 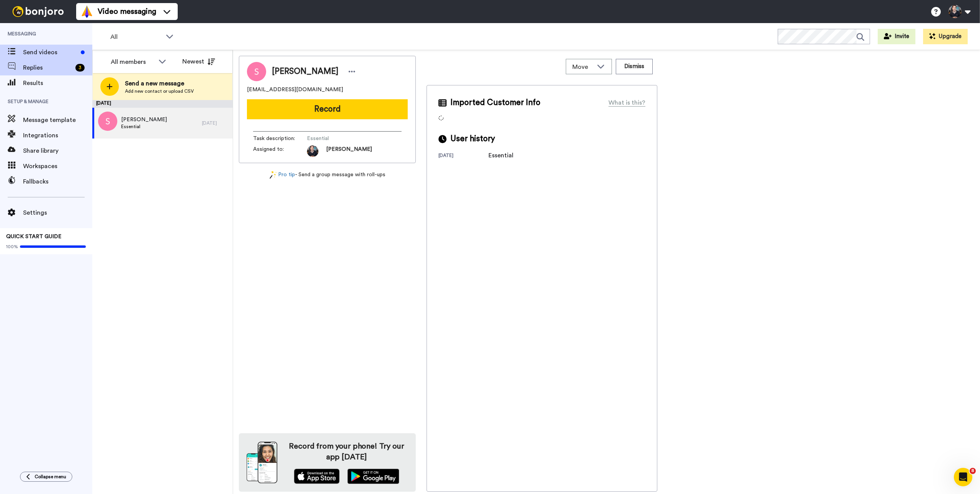 I want to click on button: Upgrade, so click(x=945, y=37).